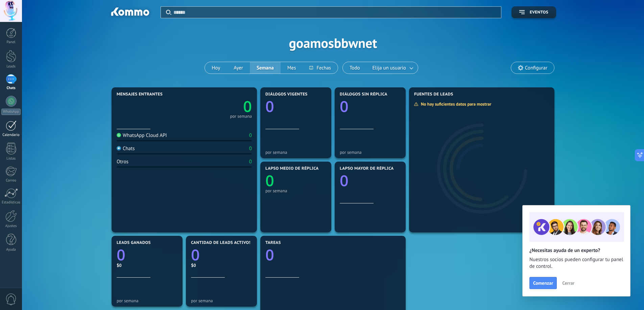 This screenshot has width=644, height=310. What do you see at coordinates (320, 67) in the screenshot?
I see `button: Fechas` at bounding box center [320, 67].